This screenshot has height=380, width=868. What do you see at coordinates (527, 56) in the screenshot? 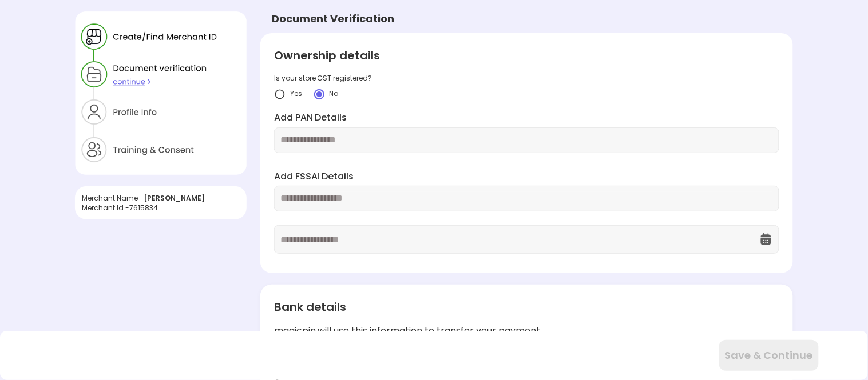
I see `div: Ownership details` at bounding box center [527, 56].